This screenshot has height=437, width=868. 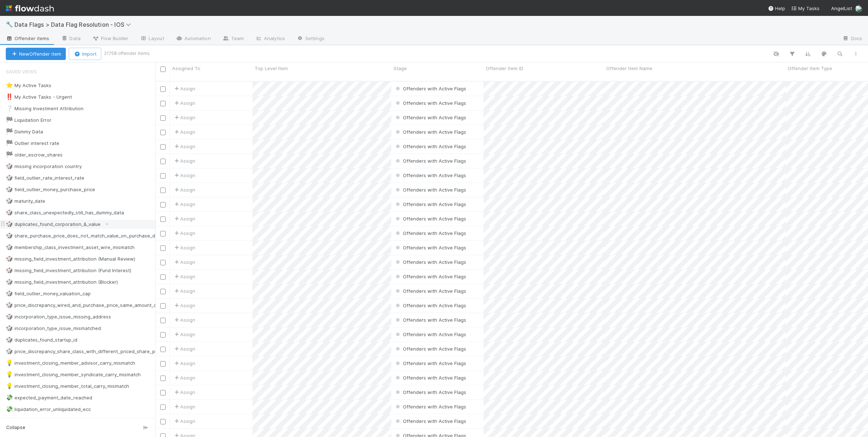 I want to click on div: field_outlier_money_valuation_cap, so click(x=48, y=293).